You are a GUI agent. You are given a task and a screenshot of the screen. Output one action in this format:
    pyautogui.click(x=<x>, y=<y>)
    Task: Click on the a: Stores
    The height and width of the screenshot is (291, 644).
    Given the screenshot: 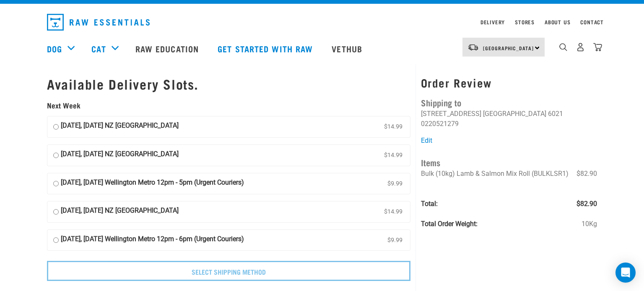 What is the action you would take?
    pyautogui.click(x=524, y=22)
    